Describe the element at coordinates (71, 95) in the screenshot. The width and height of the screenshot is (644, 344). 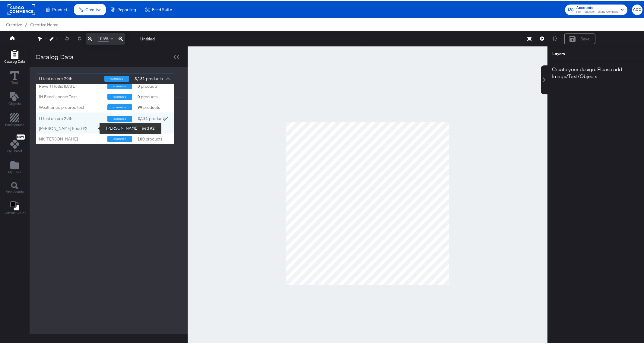
I see `div: IH Feed Update Test` at that location.